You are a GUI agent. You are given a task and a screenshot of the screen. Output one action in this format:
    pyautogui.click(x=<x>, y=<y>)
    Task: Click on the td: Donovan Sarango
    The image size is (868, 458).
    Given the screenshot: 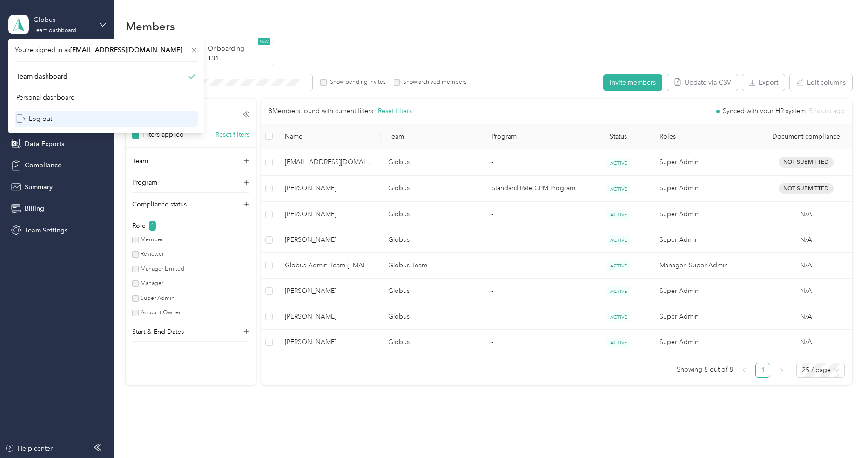 What is the action you would take?
    pyautogui.click(x=329, y=317)
    